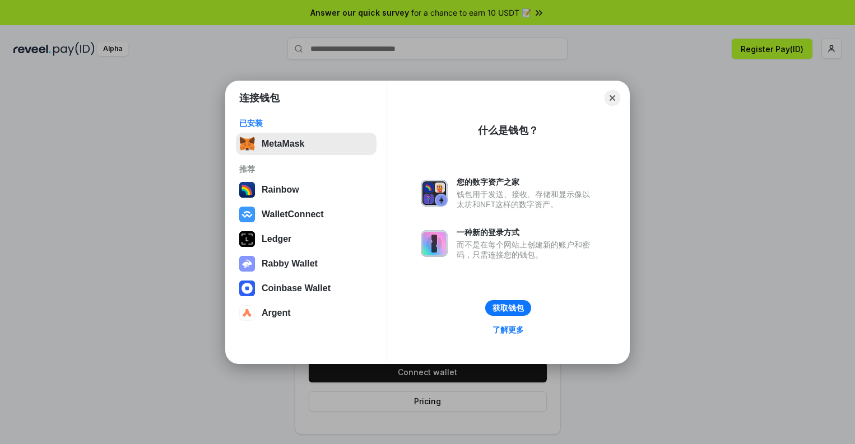  What do you see at coordinates (259, 98) in the screenshot?
I see `h1: 连接钱包` at bounding box center [259, 98].